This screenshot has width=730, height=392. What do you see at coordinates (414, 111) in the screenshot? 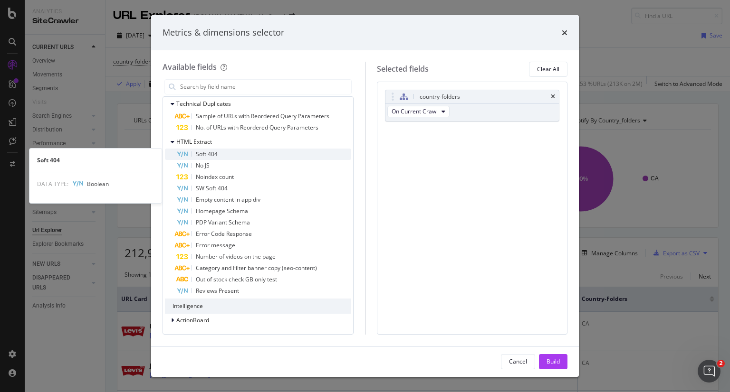
I see `span: On Current Crawl` at bounding box center [414, 111].